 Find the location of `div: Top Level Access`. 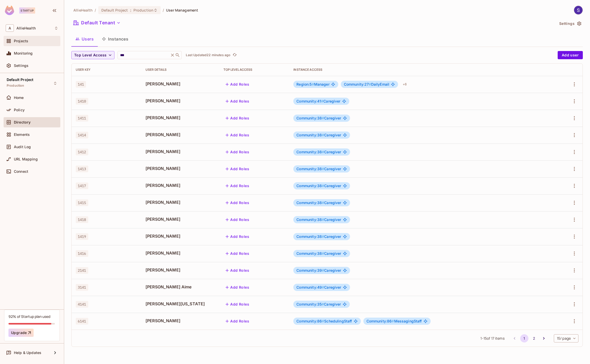

div: Top Level Access is located at coordinates (254, 70).